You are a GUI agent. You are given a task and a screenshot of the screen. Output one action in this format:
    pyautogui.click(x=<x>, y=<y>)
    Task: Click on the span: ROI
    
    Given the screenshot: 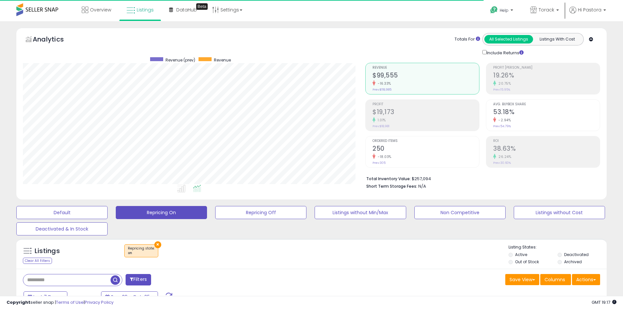 What is the action you would take?
    pyautogui.click(x=546, y=141)
    